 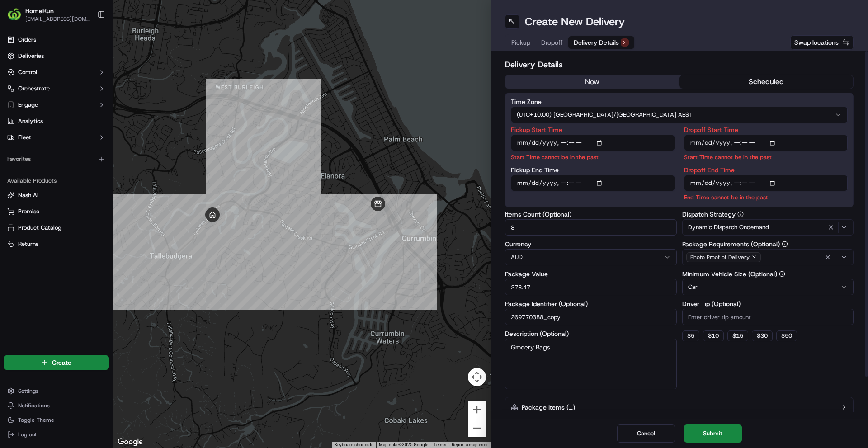 What do you see at coordinates (552, 43) in the screenshot?
I see `span: Dropoff` at bounding box center [552, 43].